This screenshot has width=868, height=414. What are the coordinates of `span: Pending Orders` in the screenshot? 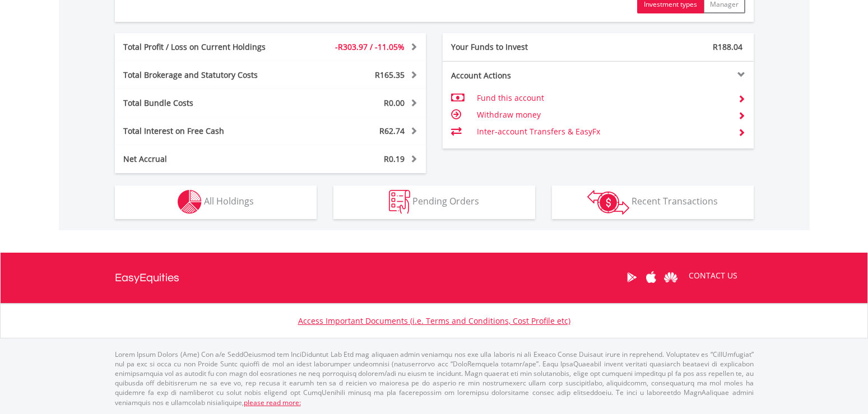 It's located at (445, 201).